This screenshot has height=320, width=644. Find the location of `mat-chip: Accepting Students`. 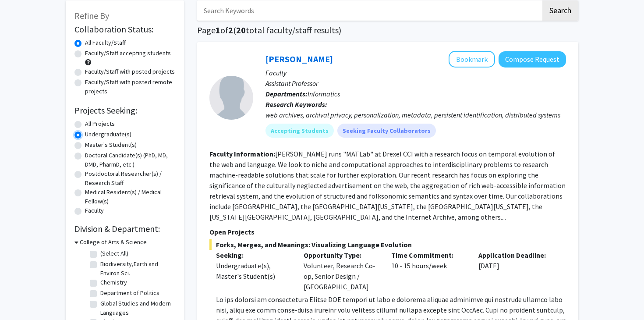

mat-chip: Accepting Students is located at coordinates (299, 131).